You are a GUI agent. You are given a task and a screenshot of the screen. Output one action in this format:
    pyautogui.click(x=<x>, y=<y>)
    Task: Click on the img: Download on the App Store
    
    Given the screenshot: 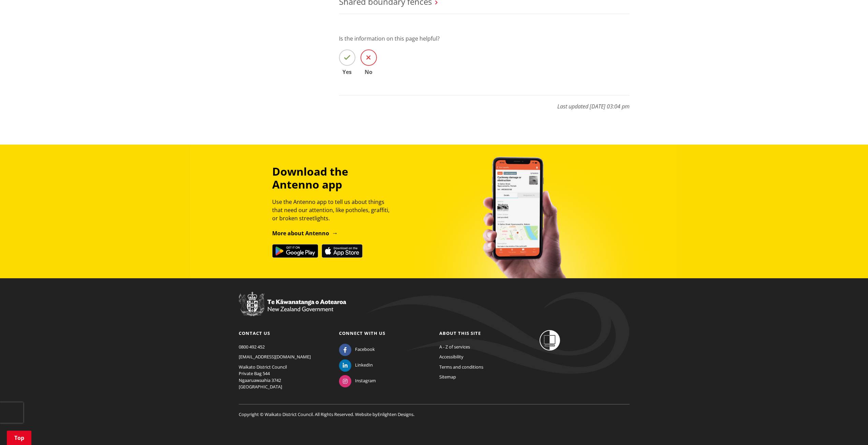 What is the action you would take?
    pyautogui.click(x=342, y=251)
    